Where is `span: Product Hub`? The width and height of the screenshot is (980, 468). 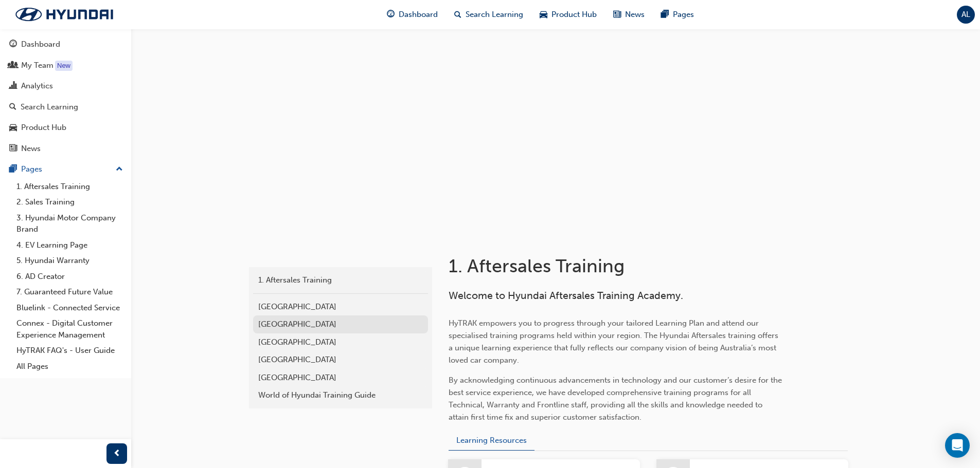
span: Product Hub is located at coordinates (574, 14).